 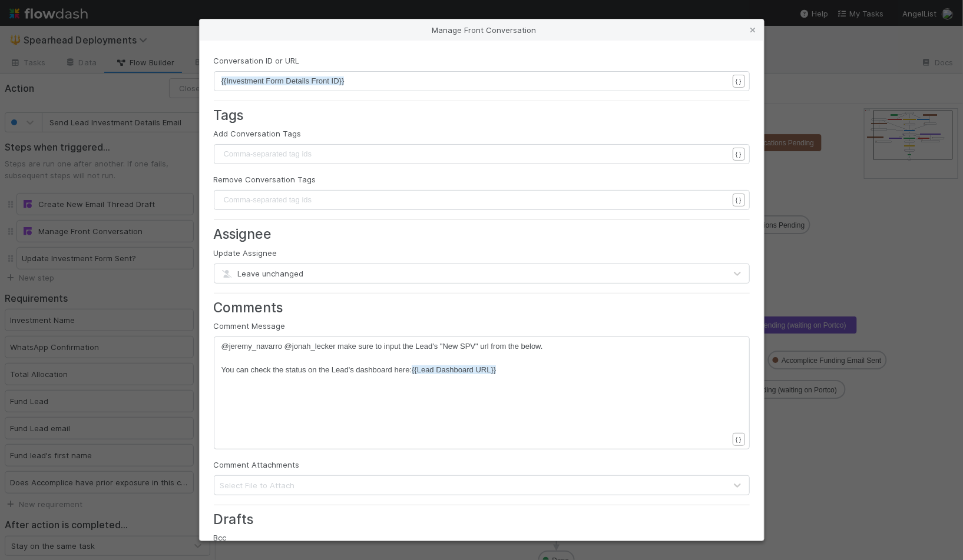 What do you see at coordinates (256, 465) in the screenshot?
I see `label: Comment Attachments` at bounding box center [256, 465].